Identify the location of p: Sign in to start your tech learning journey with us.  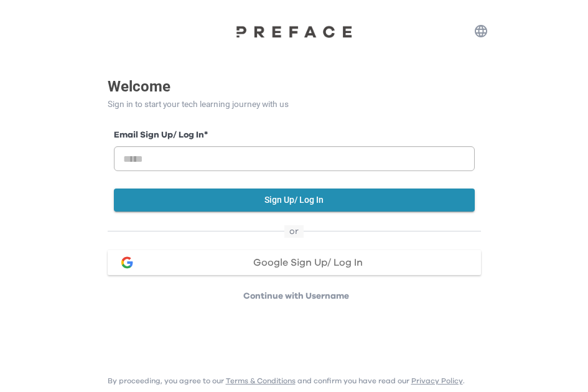
(295, 104).